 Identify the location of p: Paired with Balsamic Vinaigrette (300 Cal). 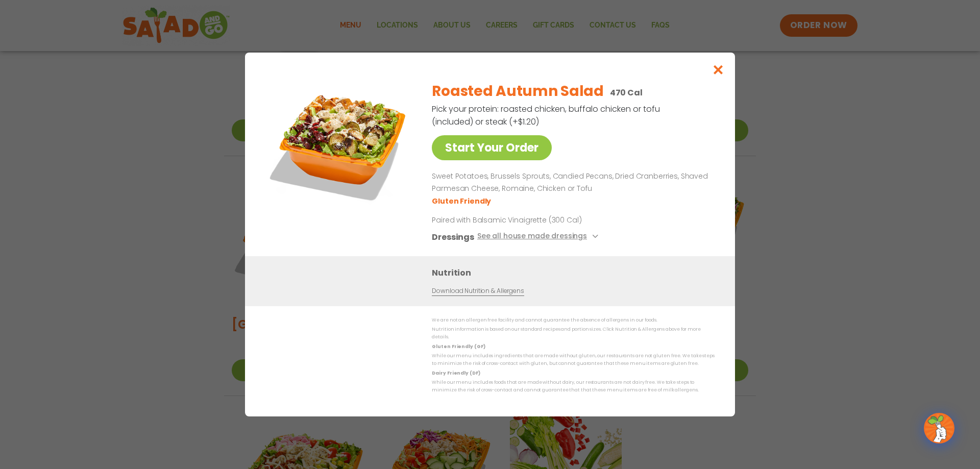
(526, 220).